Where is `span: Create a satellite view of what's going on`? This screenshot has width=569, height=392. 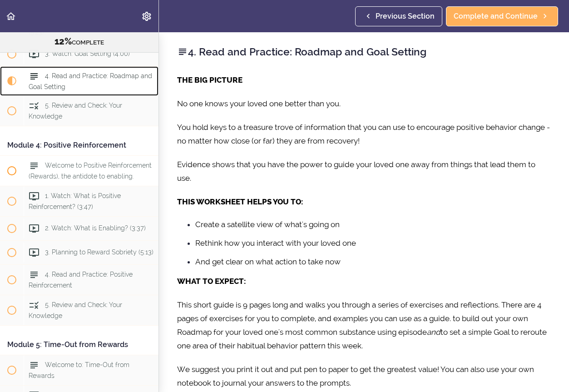
span: Create a satellite view of what's going on is located at coordinates (268, 224).